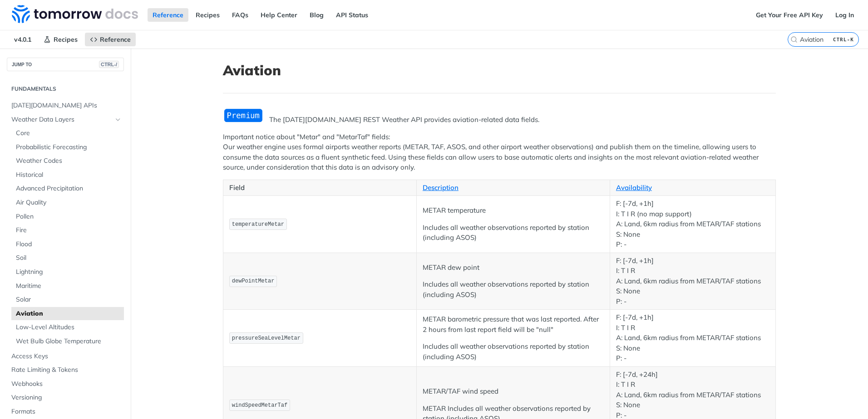  I want to click on img: Tomorrow.io Weather API Docs, so click(75, 14).